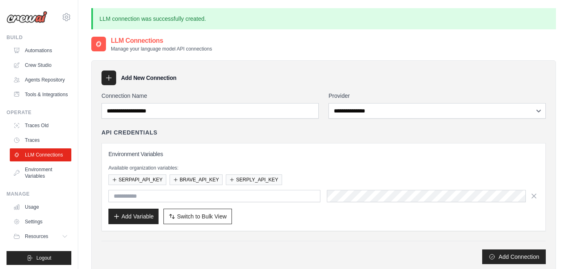  I want to click on label: Connection Name, so click(210, 96).